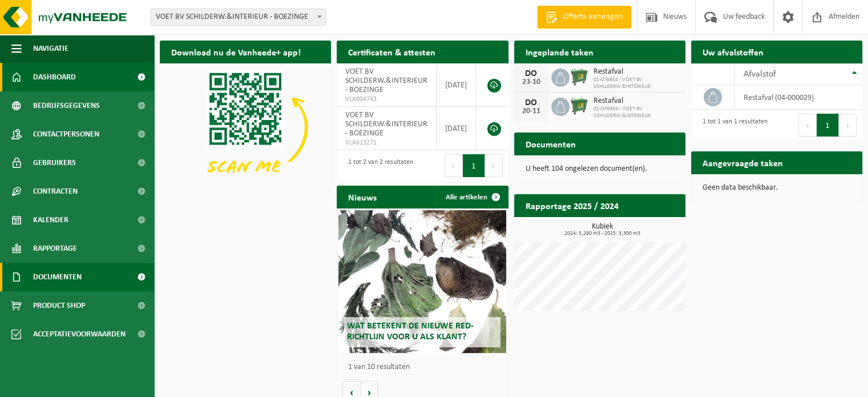 The height and width of the screenshot is (397, 868). What do you see at coordinates (551, 143) in the screenshot?
I see `h2: Documenten` at bounding box center [551, 143].